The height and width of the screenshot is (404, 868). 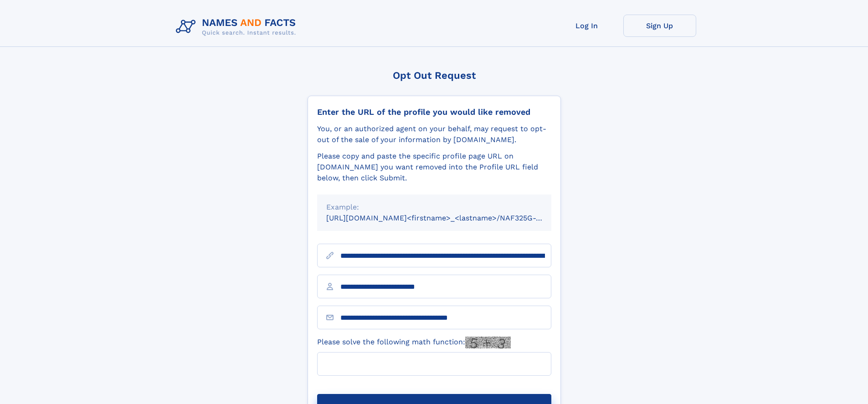 What do you see at coordinates (434, 75) in the screenshot?
I see `div: Opt Out Request` at bounding box center [434, 75].